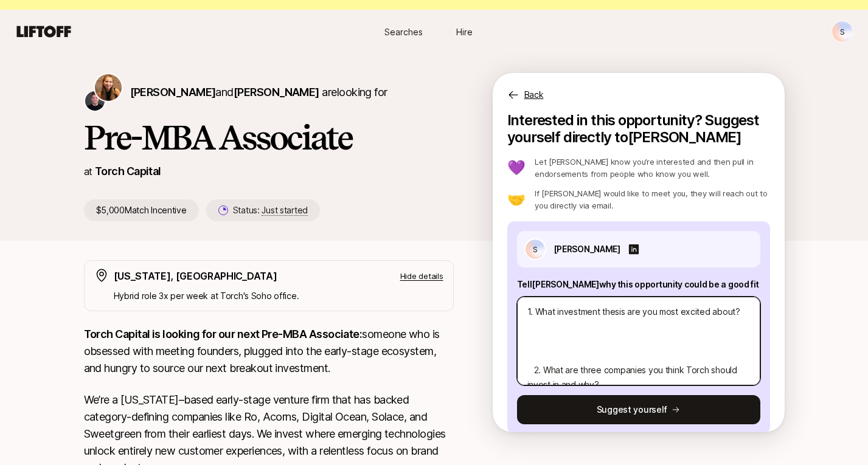 The image size is (868, 465). I want to click on button: Suggest yourself, so click(639, 409).